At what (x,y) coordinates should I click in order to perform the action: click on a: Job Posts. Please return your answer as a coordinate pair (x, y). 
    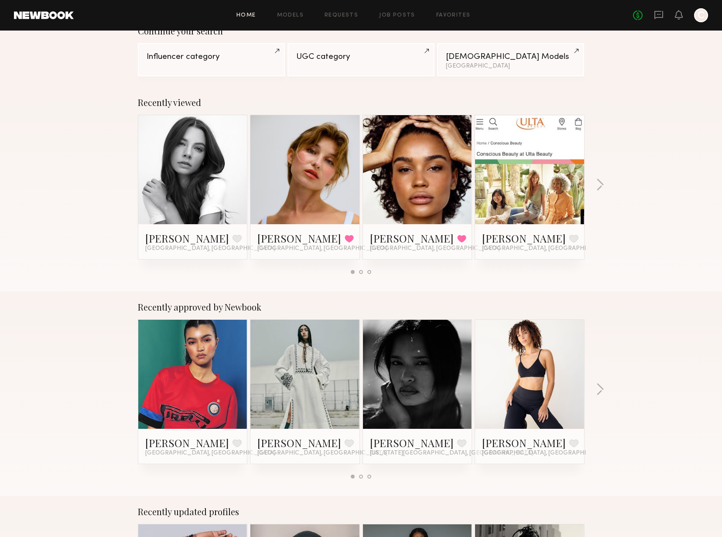
    Looking at the image, I should click on (397, 15).